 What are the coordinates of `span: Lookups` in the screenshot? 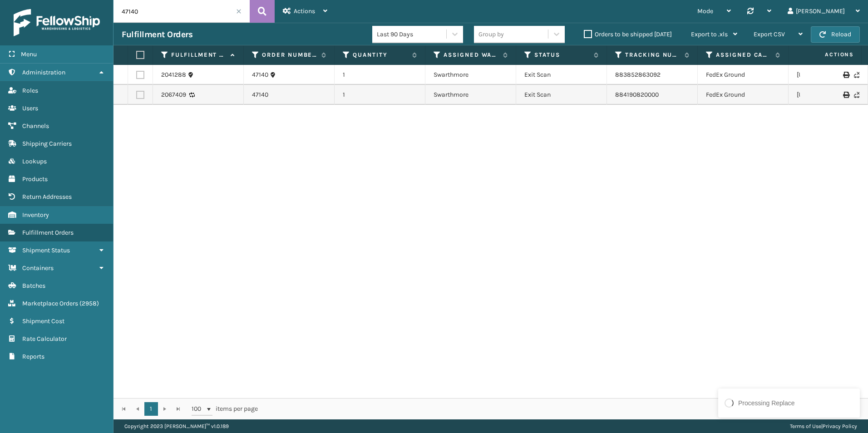 It's located at (35, 161).